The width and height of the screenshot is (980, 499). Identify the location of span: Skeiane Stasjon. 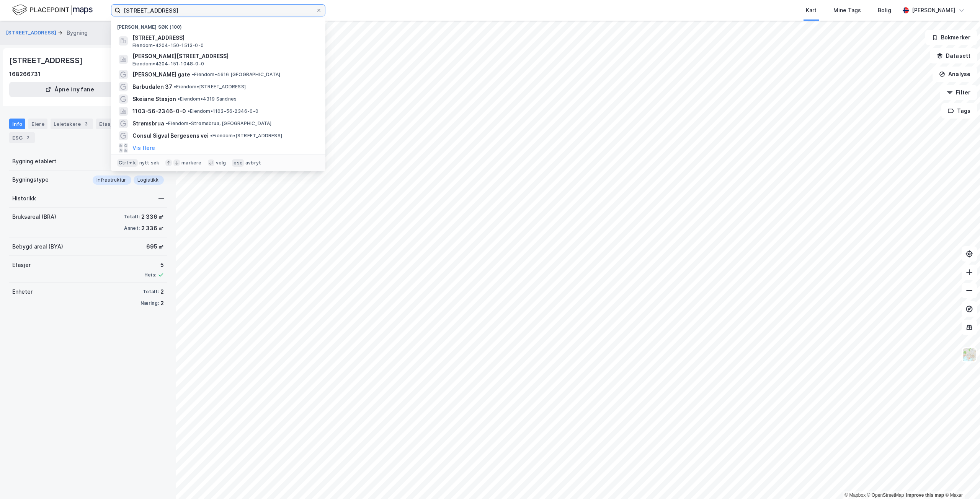
(154, 99).